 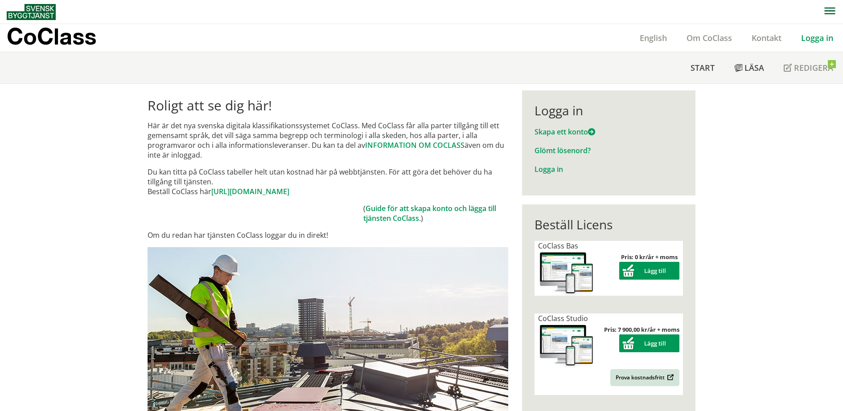 I want to click on a: Prova kostnadsfritt, so click(x=645, y=378).